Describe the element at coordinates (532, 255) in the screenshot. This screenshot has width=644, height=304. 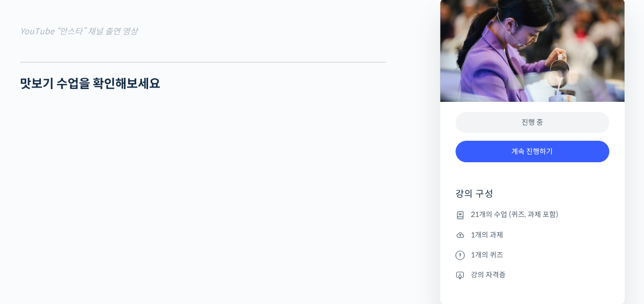
I see `li: 1개의 퀴즈` at that location.